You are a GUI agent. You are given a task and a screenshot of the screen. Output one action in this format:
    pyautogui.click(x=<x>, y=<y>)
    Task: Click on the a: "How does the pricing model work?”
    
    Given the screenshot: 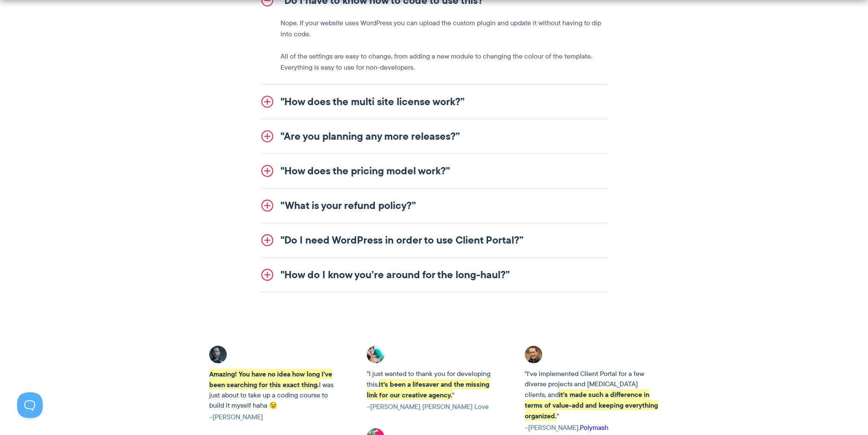 What is the action you would take?
    pyautogui.click(x=434, y=171)
    